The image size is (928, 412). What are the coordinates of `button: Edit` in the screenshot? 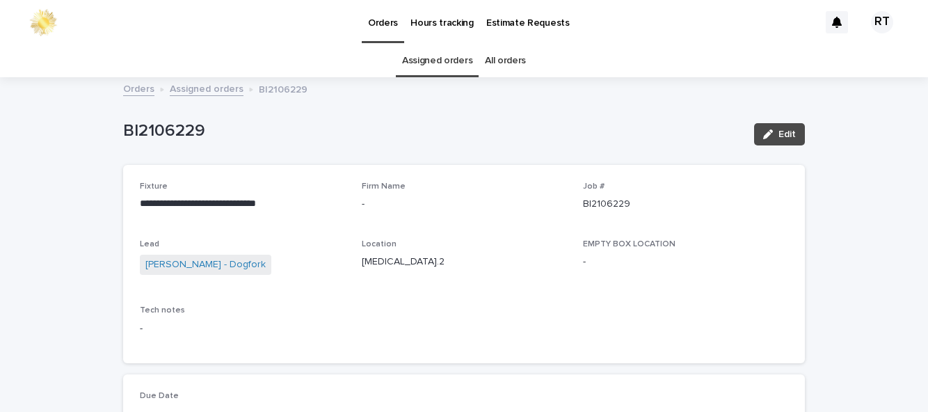 It's located at (779, 134).